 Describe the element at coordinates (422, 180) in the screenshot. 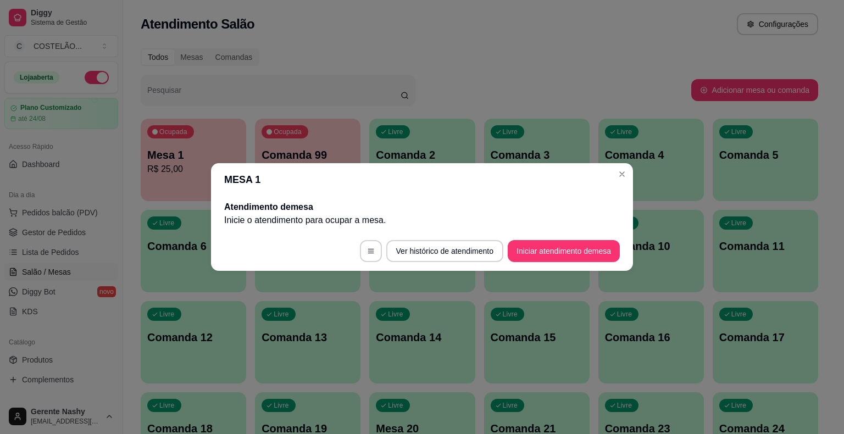

I see `header: MESA 1` at that location.